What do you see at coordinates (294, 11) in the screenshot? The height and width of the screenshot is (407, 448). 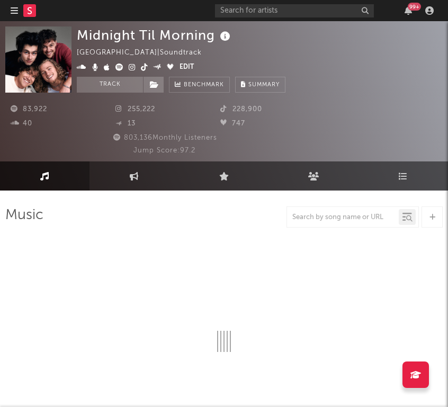 I see `input: Search for artists` at bounding box center [294, 11].